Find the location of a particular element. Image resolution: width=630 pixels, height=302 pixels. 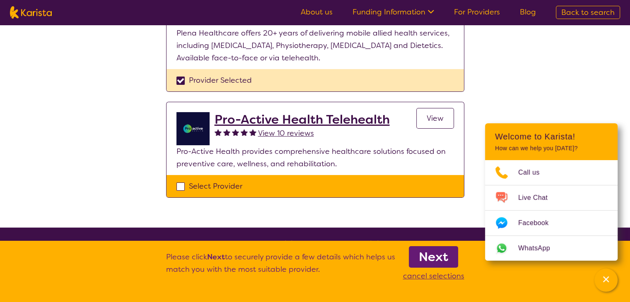

a: Blog is located at coordinates (528, 12).